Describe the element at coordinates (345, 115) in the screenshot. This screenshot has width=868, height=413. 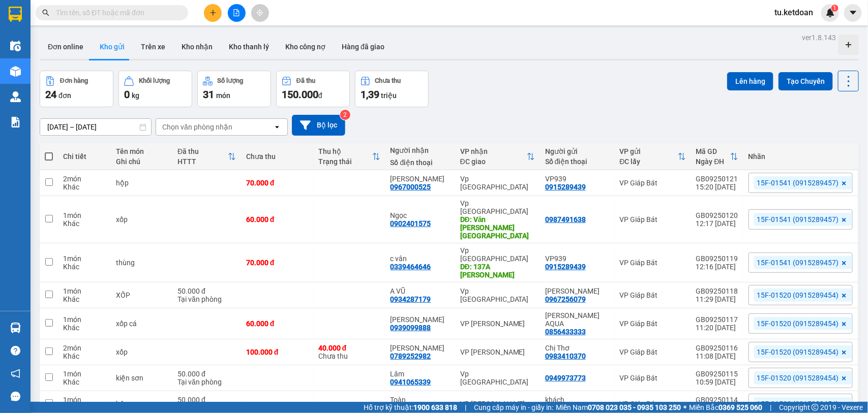
I see `sup: 2` at that location.